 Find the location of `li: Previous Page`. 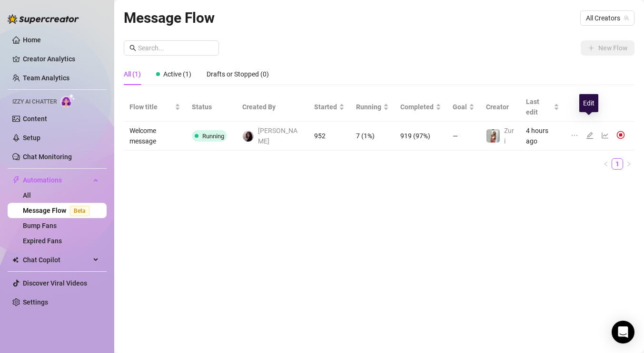

li: Previous Page is located at coordinates (606, 164).